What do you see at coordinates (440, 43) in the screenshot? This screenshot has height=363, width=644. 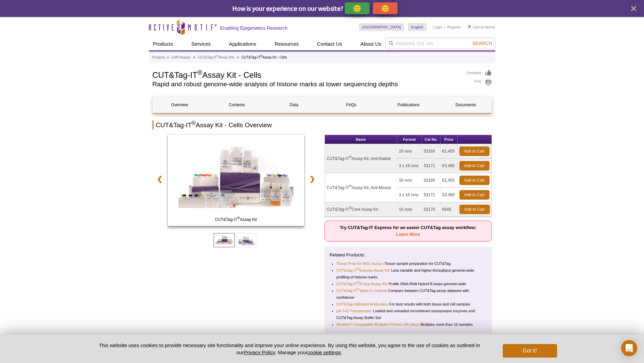 I see `input: Keyword, Cat. No.` at bounding box center [440, 43].